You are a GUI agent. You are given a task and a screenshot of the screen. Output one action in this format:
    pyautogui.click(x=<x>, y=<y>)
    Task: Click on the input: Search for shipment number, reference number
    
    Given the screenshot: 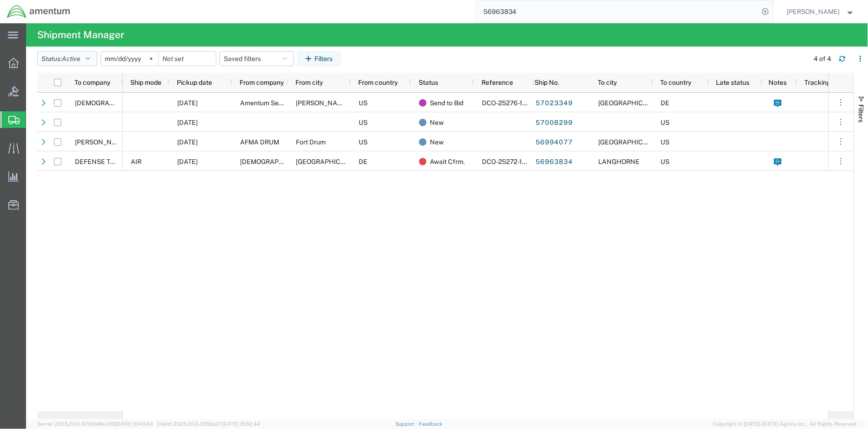 What is the action you would take?
    pyautogui.click(x=617, y=11)
    